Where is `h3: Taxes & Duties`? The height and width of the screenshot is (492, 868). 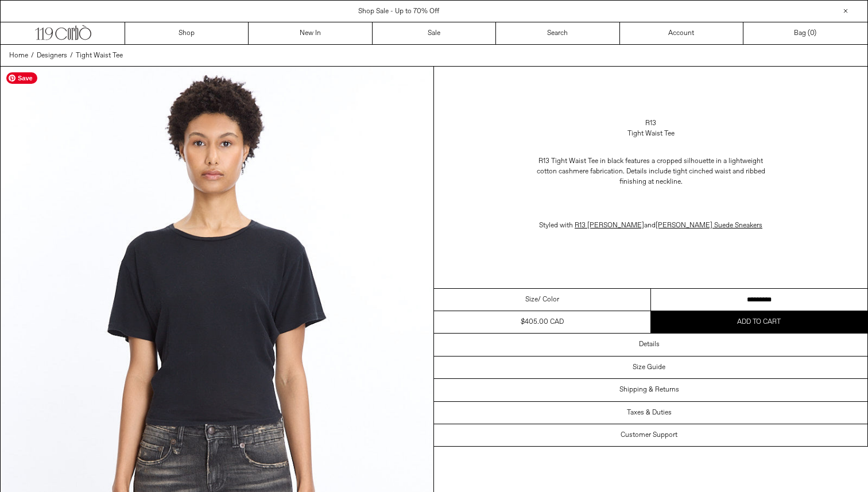 h3: Taxes & Duties is located at coordinates (649, 413).